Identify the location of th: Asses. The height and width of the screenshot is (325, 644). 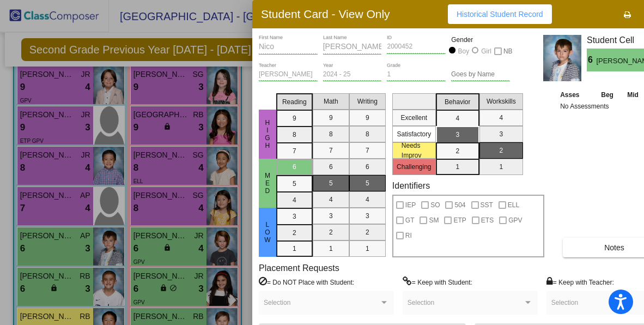
(576, 95).